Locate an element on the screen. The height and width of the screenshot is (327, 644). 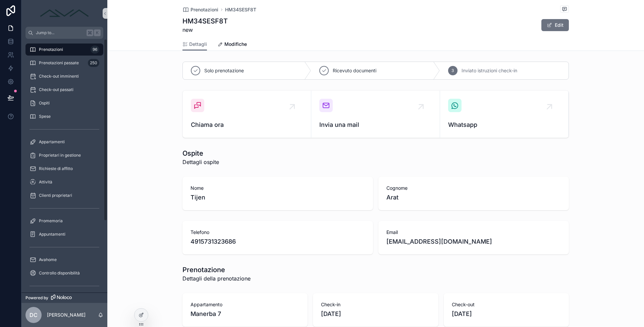
span: Tijen is located at coordinates (277, 198).